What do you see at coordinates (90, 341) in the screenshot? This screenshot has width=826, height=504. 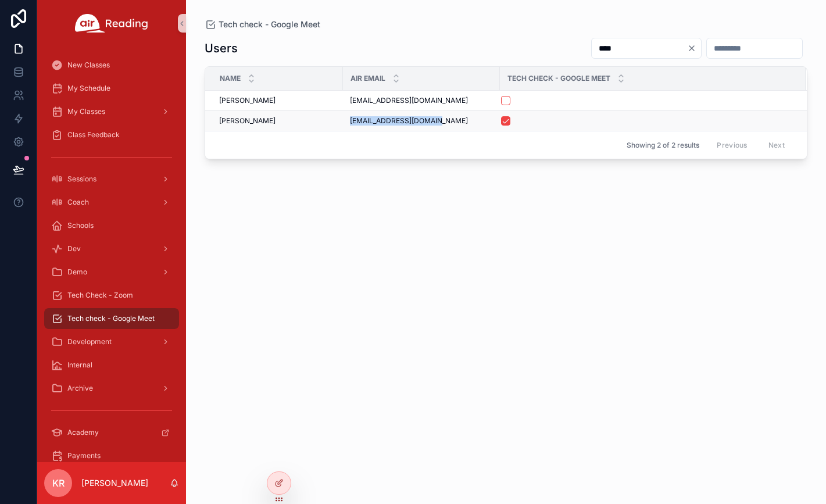 I see `span: Development` at bounding box center [90, 341].